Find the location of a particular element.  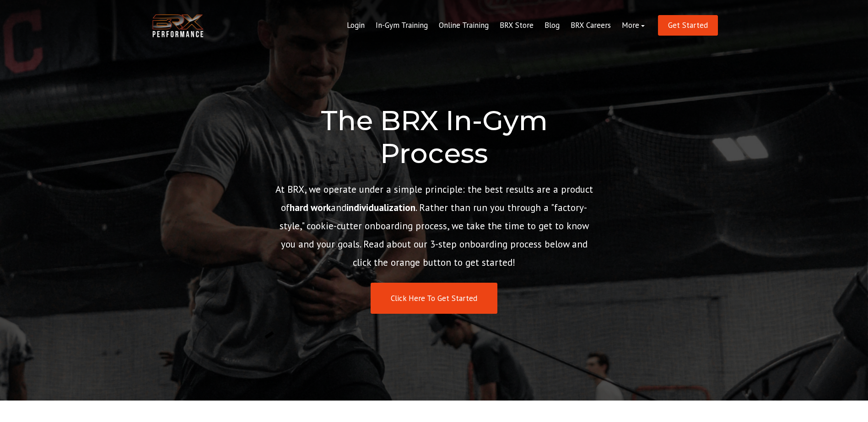

a: Get Started is located at coordinates (688, 25).